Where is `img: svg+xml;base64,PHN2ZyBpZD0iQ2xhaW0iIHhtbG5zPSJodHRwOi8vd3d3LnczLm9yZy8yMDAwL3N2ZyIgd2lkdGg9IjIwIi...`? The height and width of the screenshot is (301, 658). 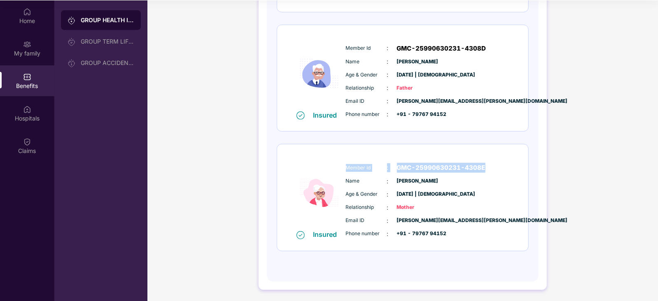
img: svg+xml;base64,PHN2ZyBpZD0iQ2xhaW0iIHhtbG5zPSJodHRwOi8vd3d3LnczLm9yZy8yMDAwL3N2ZyIgd2lkdGg9IjIwIi... is located at coordinates (27, 142).